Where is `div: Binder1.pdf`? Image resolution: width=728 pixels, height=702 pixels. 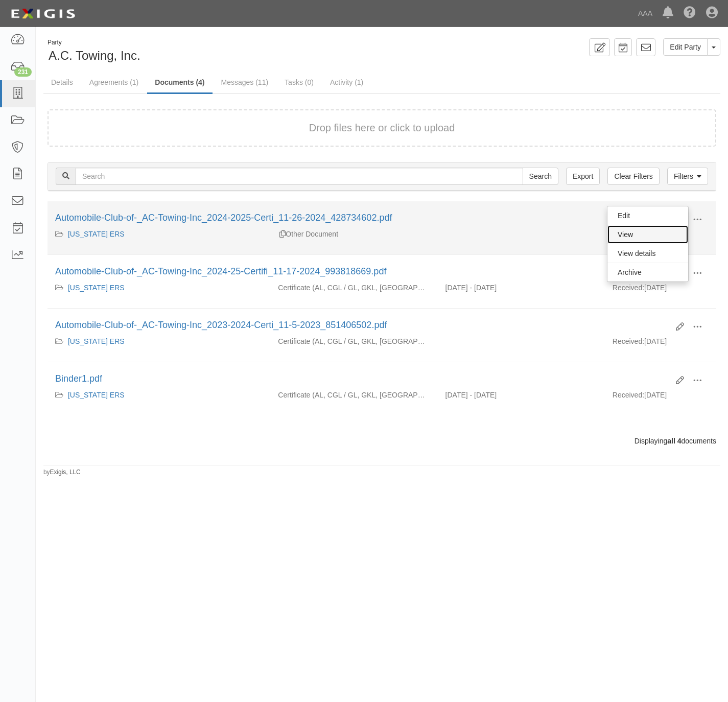
div: Binder1.pdf is located at coordinates (361, 379).